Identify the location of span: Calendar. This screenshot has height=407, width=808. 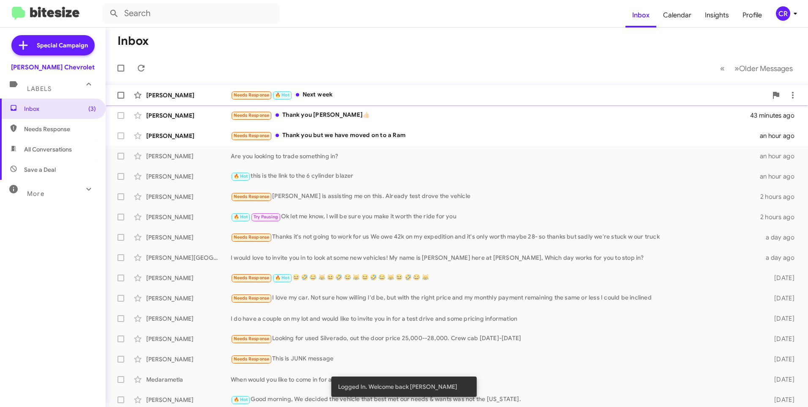
(677, 15).